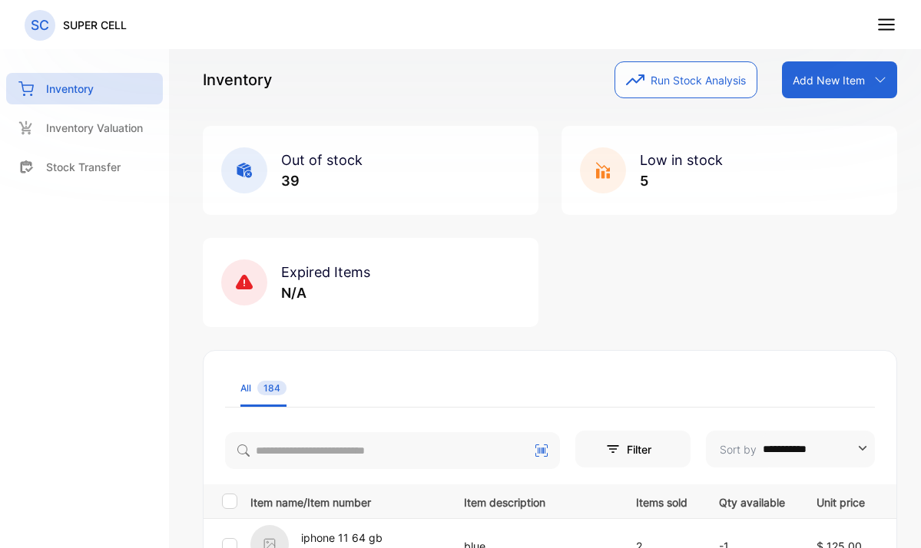 This screenshot has width=921, height=548. What do you see at coordinates (84, 167) in the screenshot?
I see `a: Stock Transfer` at bounding box center [84, 167].